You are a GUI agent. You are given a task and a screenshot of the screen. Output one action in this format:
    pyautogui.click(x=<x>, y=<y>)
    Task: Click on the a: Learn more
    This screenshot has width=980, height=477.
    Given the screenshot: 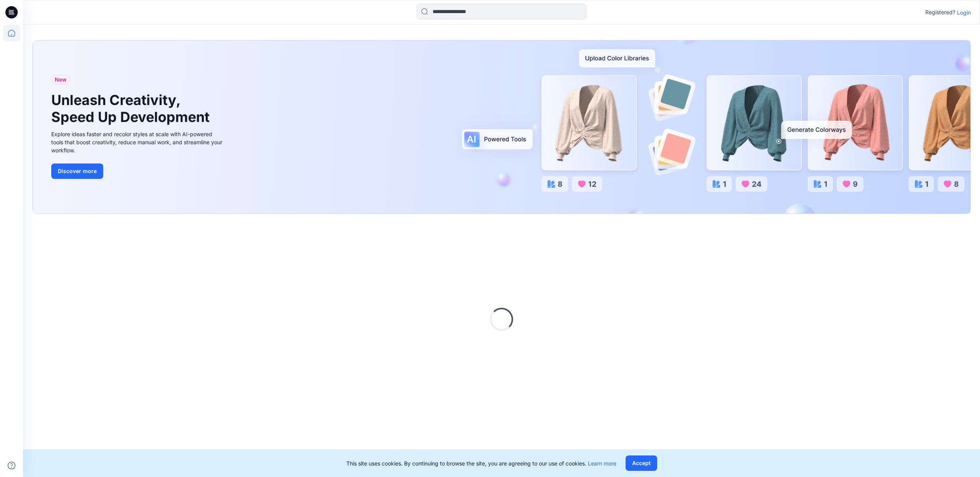 What is the action you would take?
    pyautogui.click(x=602, y=464)
    